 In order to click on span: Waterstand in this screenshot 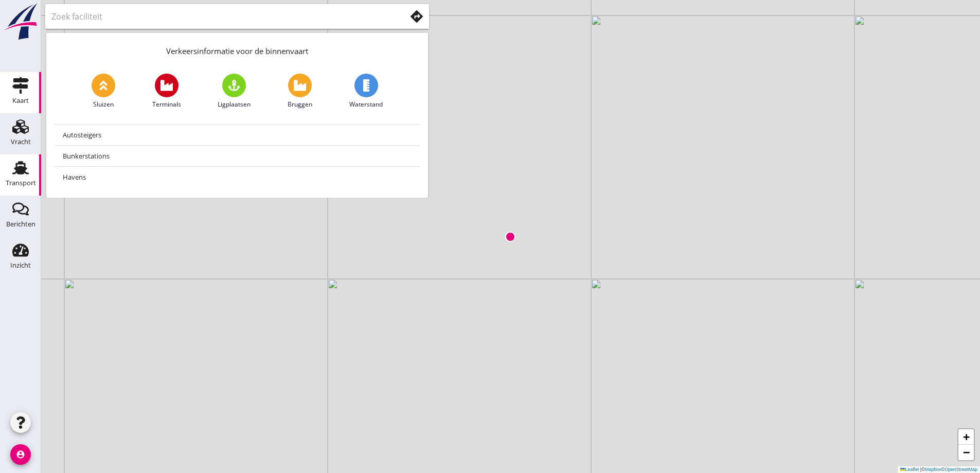, I will do `click(365, 104)`.